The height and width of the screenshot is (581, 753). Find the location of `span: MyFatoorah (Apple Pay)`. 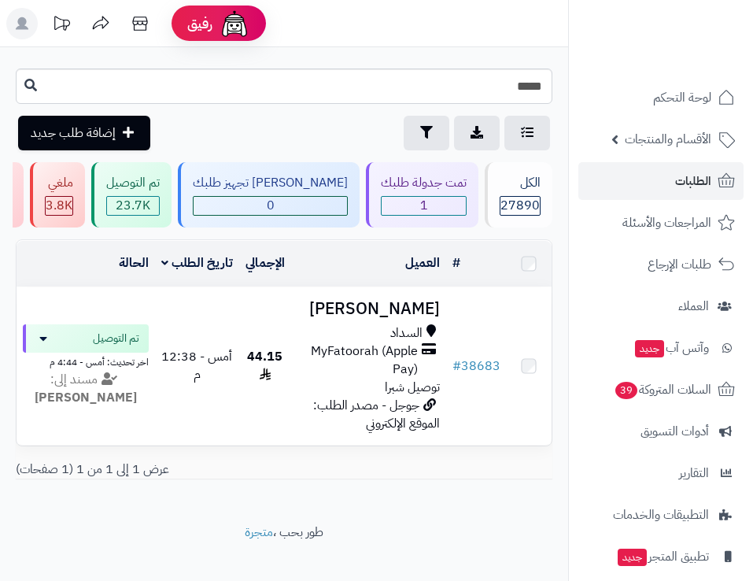

span: MyFatoorah (Apple Pay) is located at coordinates (357, 361).